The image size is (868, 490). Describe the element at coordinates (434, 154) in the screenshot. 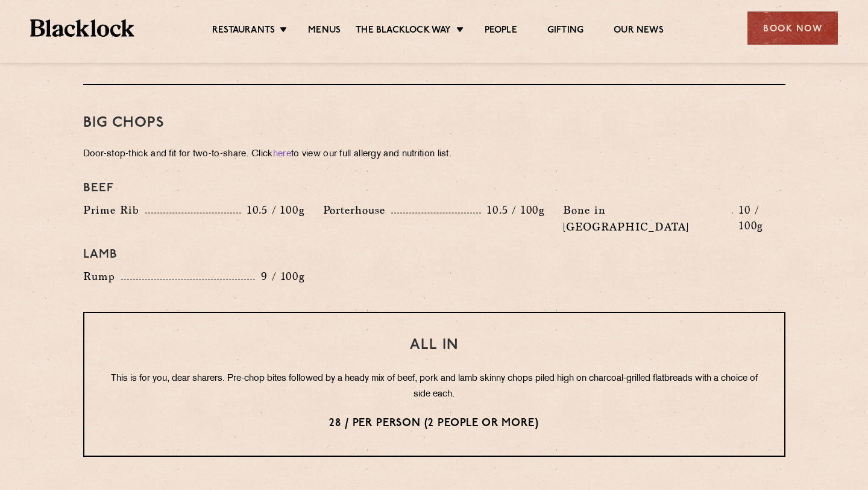

I see `p: Door-stop-thick and fit for two-to-share. Click to view our full allergy and nutrition list.` at that location.